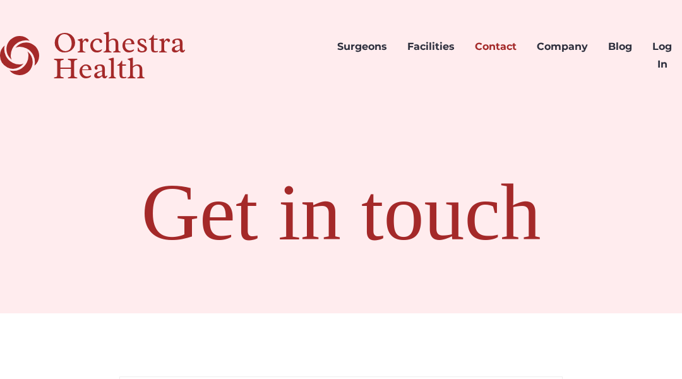 This screenshot has width=682, height=379. I want to click on a: Log In, so click(661, 56).